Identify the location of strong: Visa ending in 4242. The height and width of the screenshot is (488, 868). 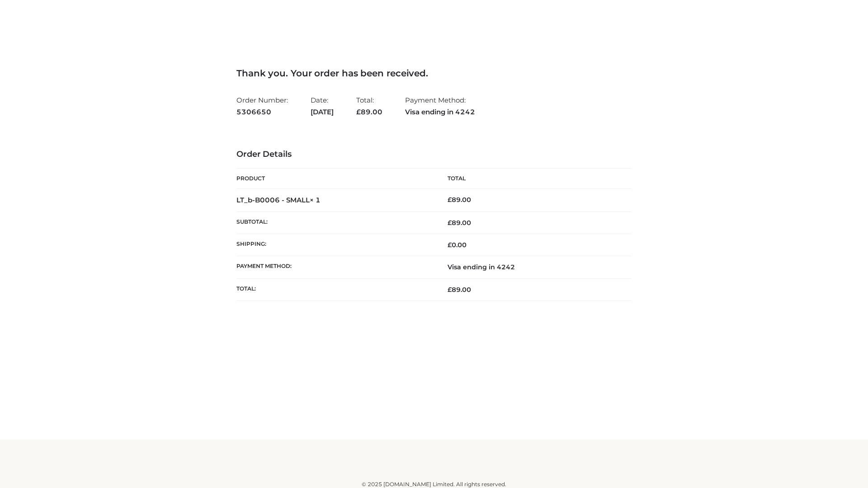
(440, 112).